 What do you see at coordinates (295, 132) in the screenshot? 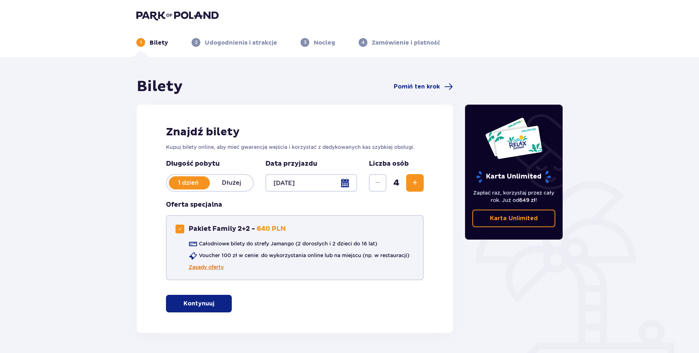
I see `h2: Znajdź bilety` at bounding box center [295, 132].